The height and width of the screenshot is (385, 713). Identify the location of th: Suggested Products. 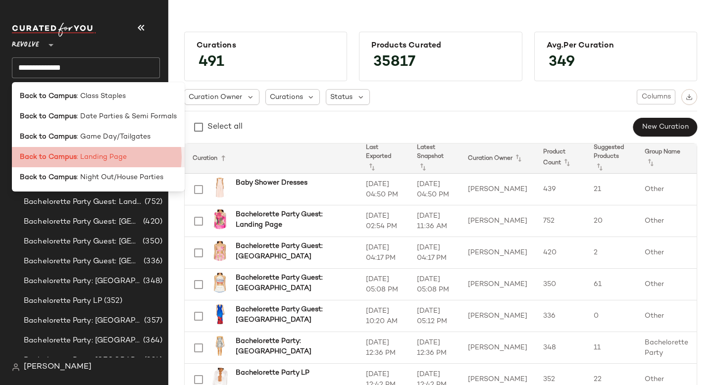
(611, 159).